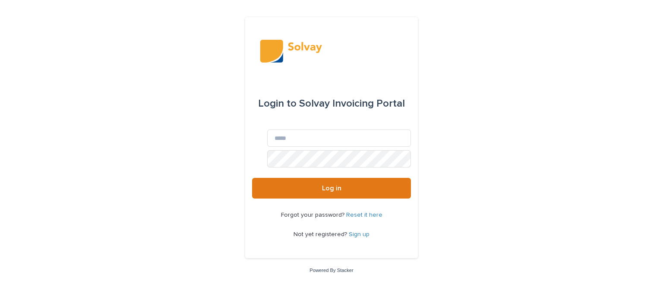  What do you see at coordinates (314, 215) in the screenshot?
I see `span: Forgot your password?` at bounding box center [314, 215].